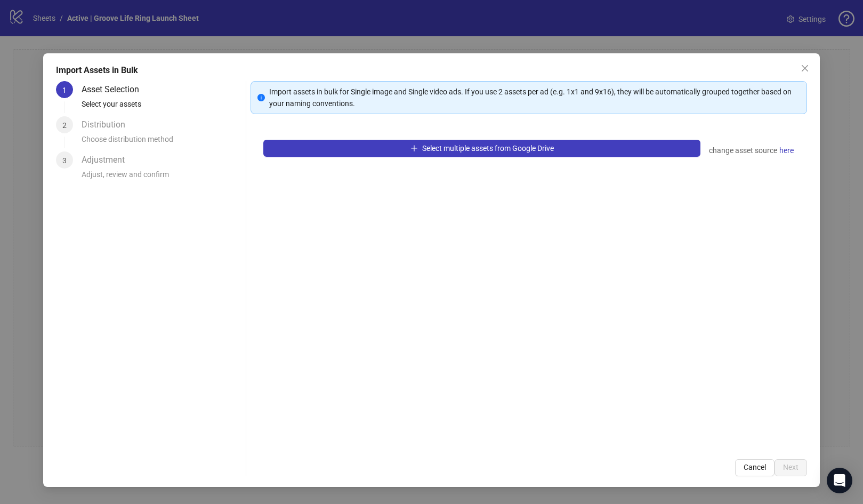  What do you see at coordinates (535, 97) in the screenshot?
I see `div: Import assets in bulk for Single image and Single video ads. If you use 2 assets per ad (e.g. 1x1...` at bounding box center [535, 97].